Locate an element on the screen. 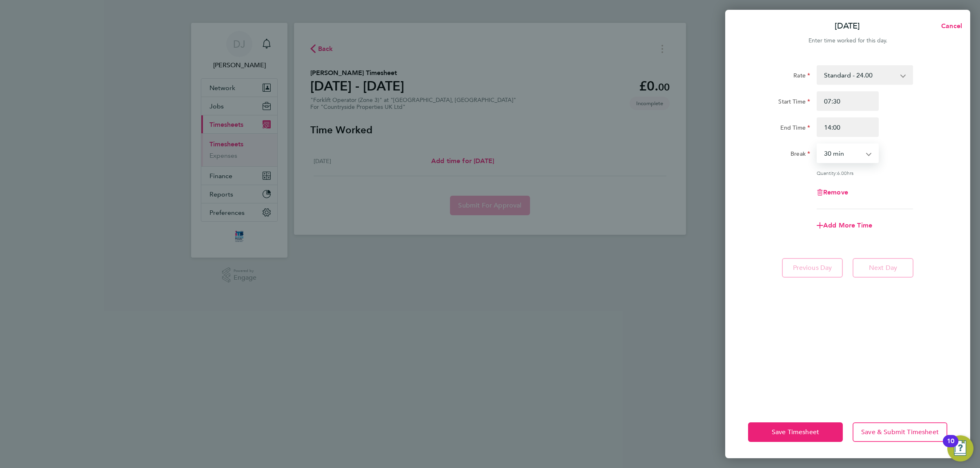 This screenshot has width=980, height=468. button: Open Resource Center, 10 new notifications is located at coordinates (960, 449).